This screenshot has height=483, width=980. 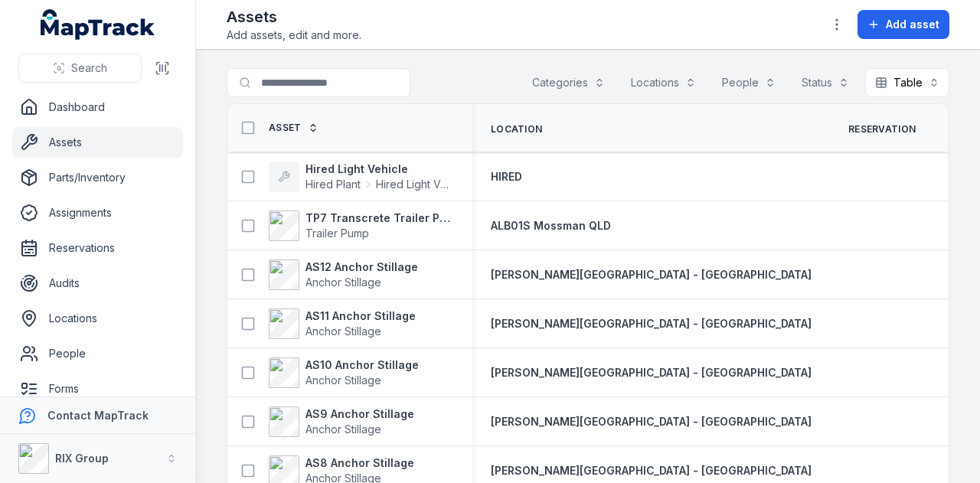 What do you see at coordinates (825, 83) in the screenshot?
I see `button: Status` at bounding box center [825, 83].